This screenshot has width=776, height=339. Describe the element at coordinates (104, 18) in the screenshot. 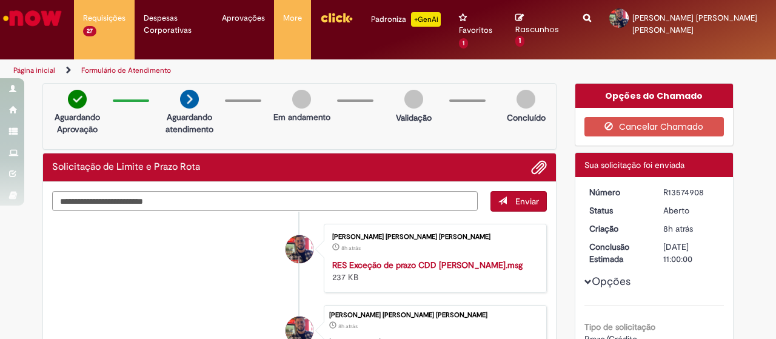

I see `span: Requisições` at that location.